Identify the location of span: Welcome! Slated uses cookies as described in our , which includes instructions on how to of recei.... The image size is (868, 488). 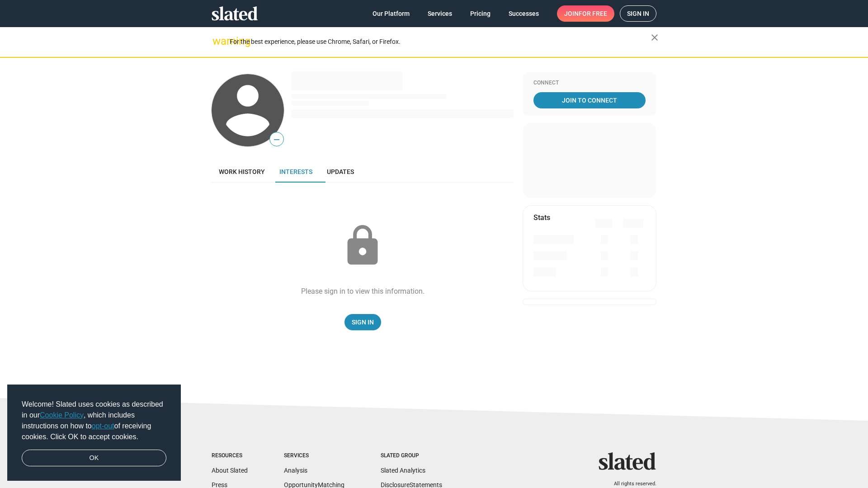
(94, 421).